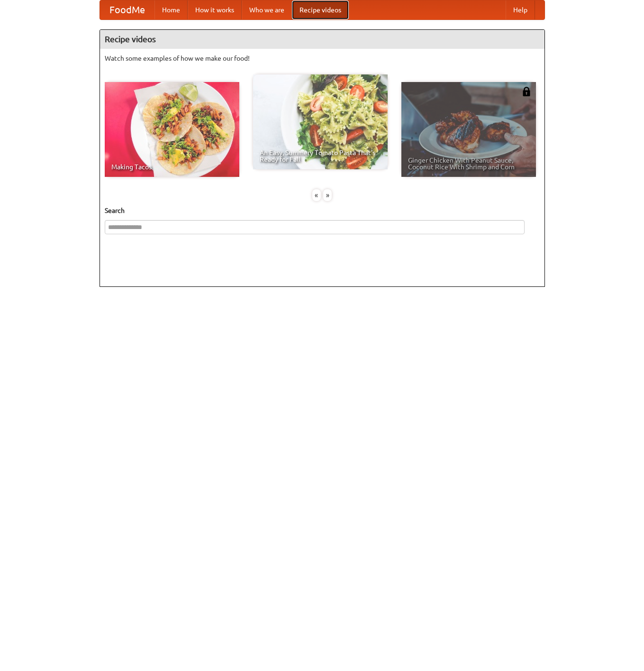  What do you see at coordinates (320, 122) in the screenshot?
I see `a: An Easy, Summery Tomato Pasta That's Ready for Fall` at bounding box center [320, 122].